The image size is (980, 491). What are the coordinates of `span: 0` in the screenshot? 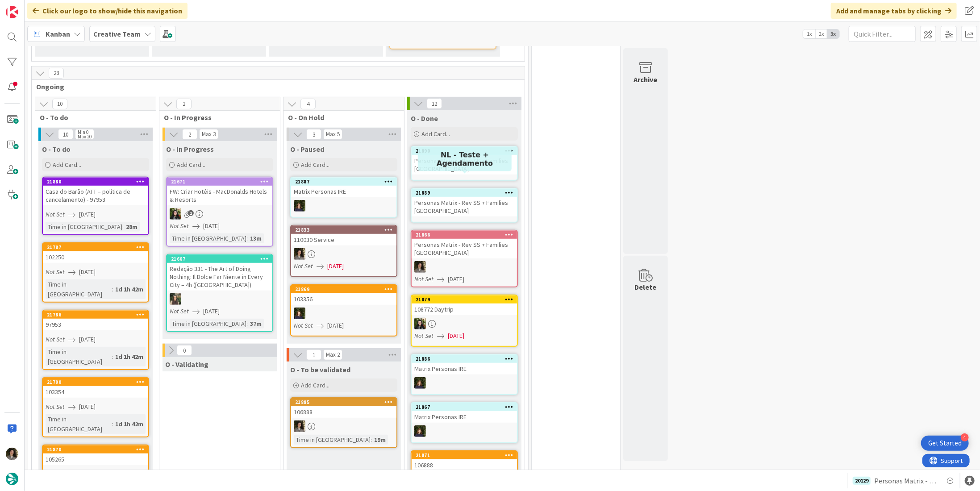 It's located at (184, 351).